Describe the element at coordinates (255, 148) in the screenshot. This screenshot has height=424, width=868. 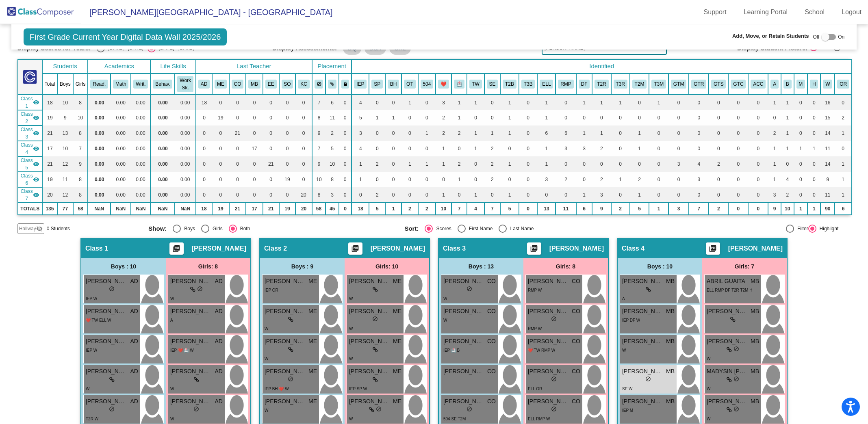
I see `td: 17` at that location.